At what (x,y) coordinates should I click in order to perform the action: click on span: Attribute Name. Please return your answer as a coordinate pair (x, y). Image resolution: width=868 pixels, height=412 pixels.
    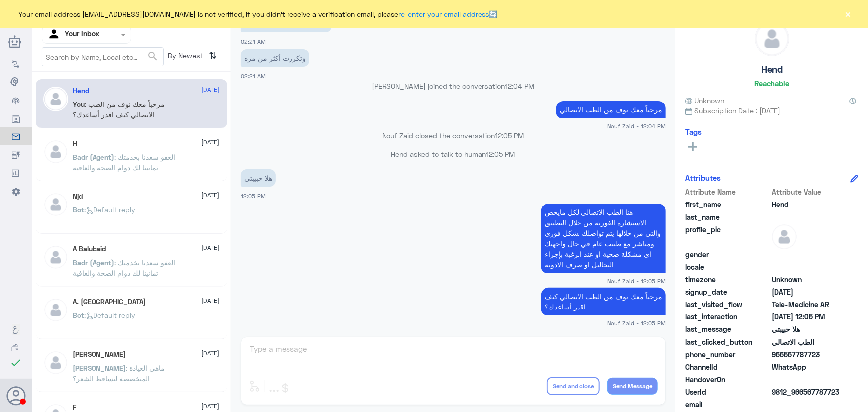
    Looking at the image, I should click on (728, 191).